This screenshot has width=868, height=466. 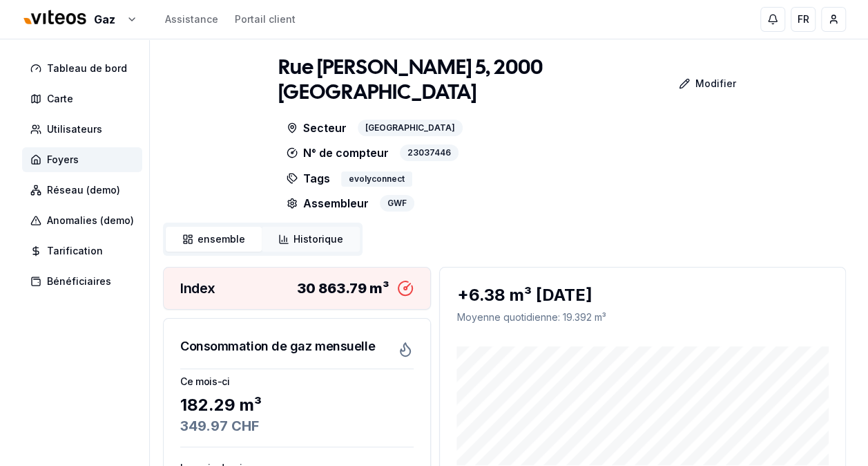 I want to click on span: Réseau (demo), so click(x=84, y=190).